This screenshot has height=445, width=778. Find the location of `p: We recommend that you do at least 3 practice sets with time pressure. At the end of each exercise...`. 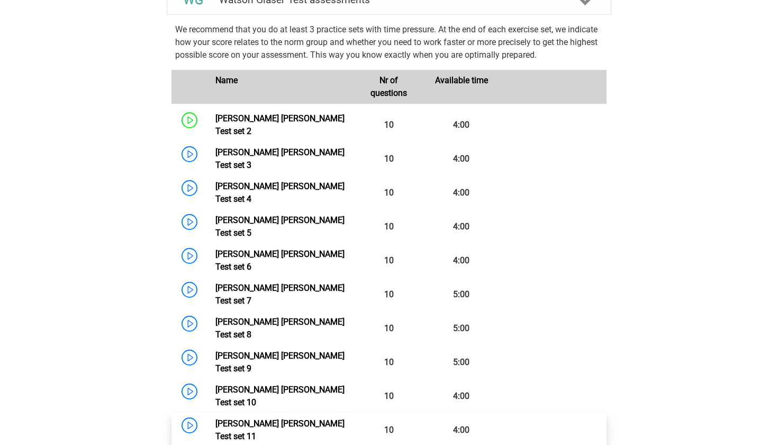

p: We recommend that you do at least 3 practice sets with time pressure. At the end of each exercise... is located at coordinates (389, 42).